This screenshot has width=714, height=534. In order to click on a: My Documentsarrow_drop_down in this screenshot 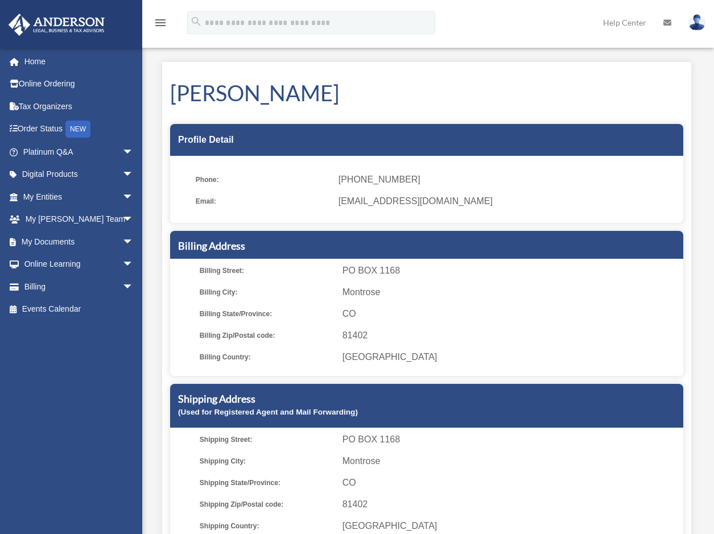, I will do `click(79, 242)`.